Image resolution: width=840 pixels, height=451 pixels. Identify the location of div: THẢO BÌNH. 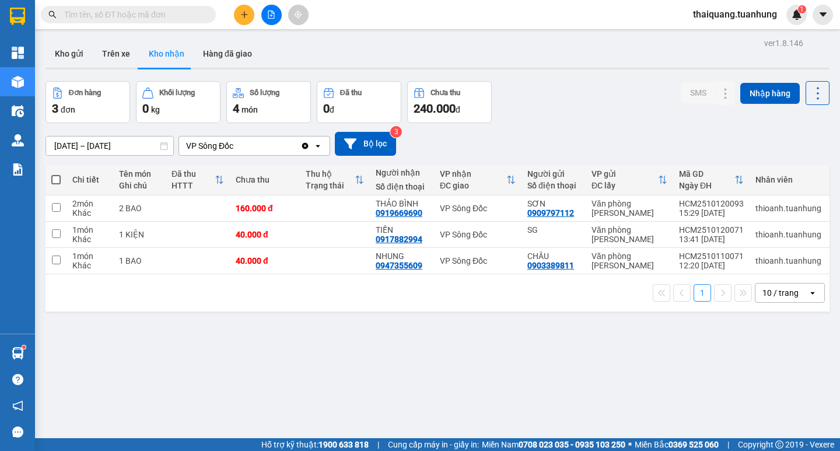
(402, 204).